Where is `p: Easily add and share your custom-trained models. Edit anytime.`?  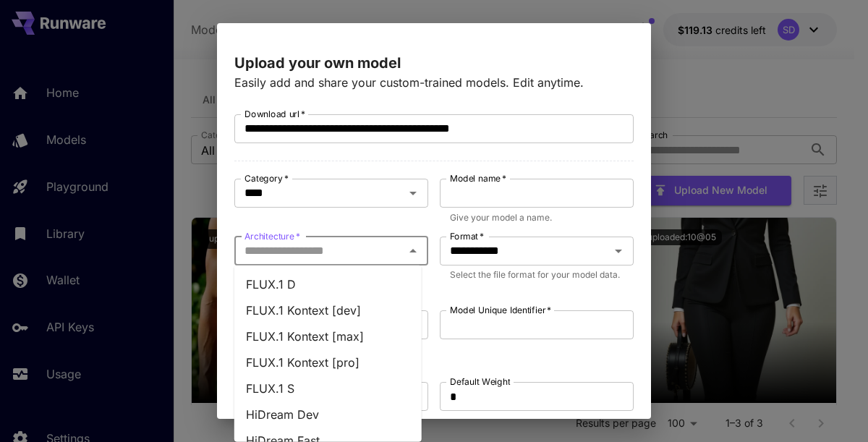 p: Easily add and share your custom-trained models. Edit anytime. is located at coordinates (434, 82).